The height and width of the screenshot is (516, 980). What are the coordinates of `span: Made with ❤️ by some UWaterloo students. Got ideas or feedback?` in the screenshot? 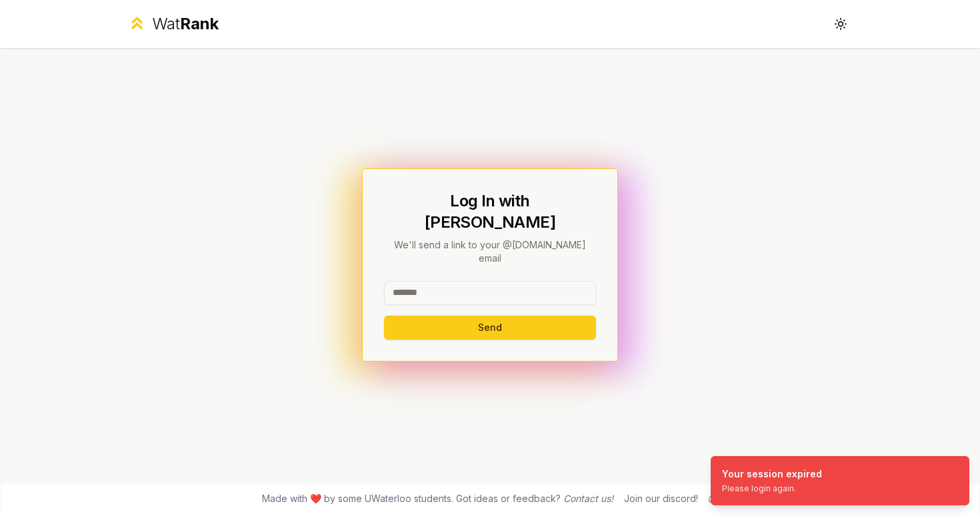 It's located at (437, 499).